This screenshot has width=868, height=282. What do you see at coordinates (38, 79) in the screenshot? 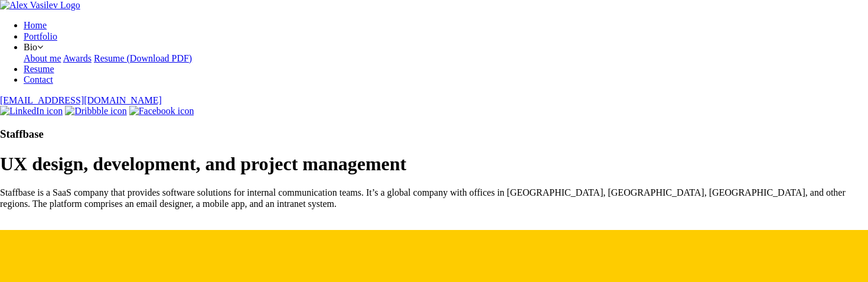
I see `a: Contact` at bounding box center [38, 79].